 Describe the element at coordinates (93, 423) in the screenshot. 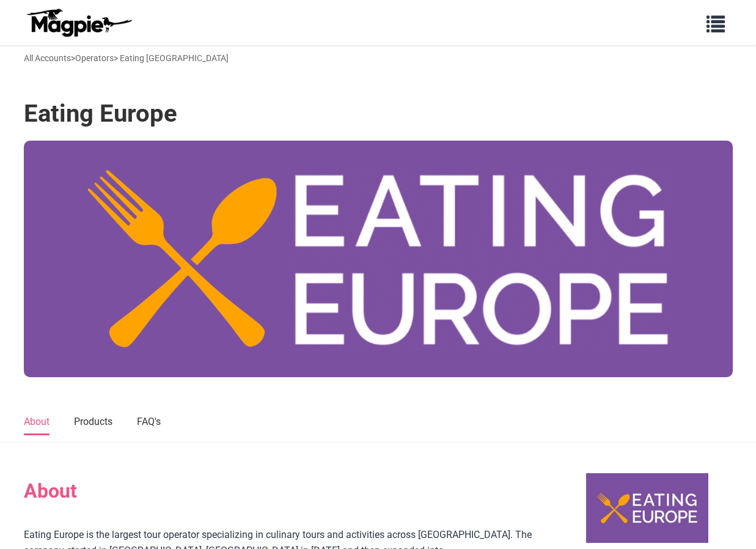

I see `a: Products` at that location.